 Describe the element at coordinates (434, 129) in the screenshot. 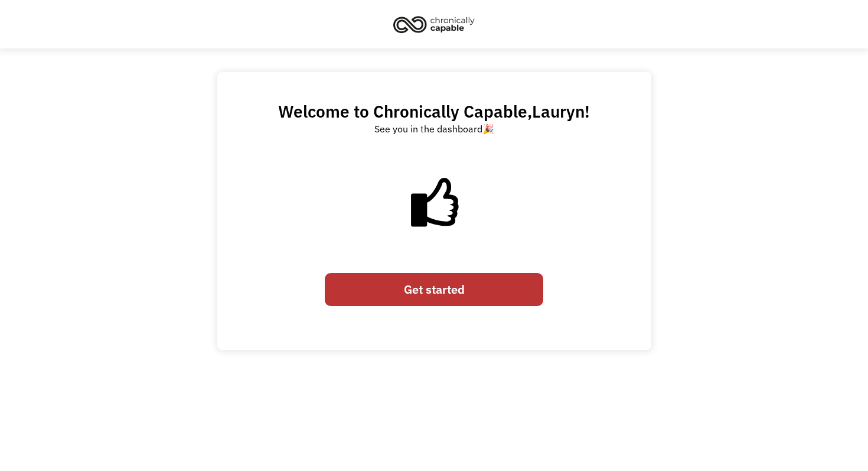

I see `div: See you in the dashboard` at that location.